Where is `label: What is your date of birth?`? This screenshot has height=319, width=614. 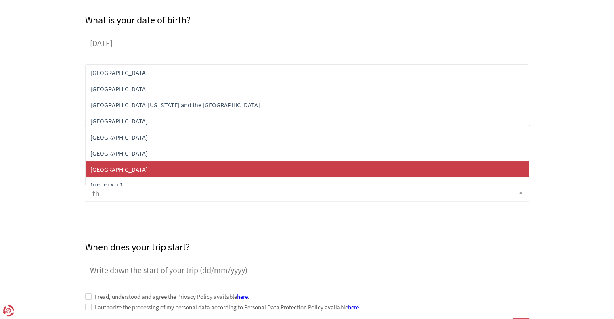
label: What is your date of birth? is located at coordinates (138, 20).